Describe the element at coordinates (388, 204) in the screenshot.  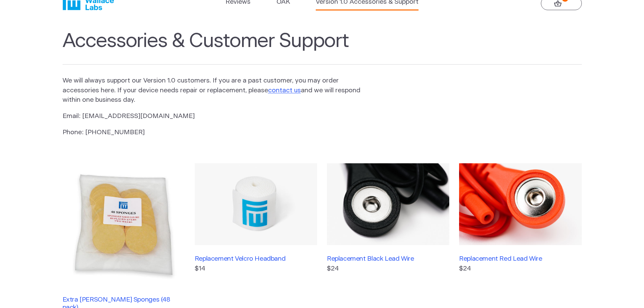
I see `img: Replacement Black Lead Wire` at that location.